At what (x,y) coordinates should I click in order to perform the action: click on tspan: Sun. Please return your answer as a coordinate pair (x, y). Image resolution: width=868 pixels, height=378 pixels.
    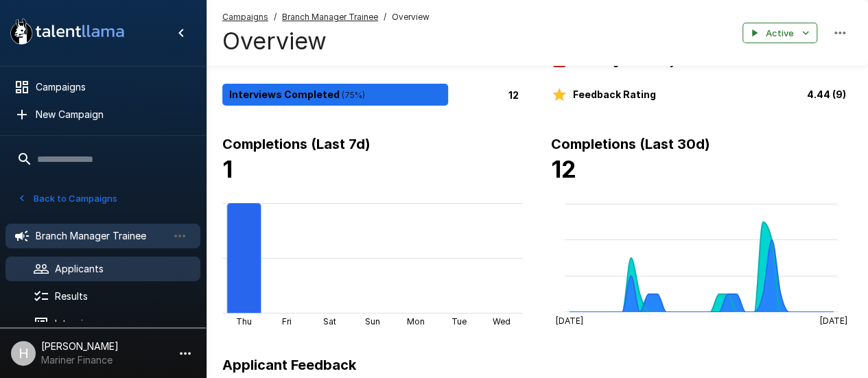
    Looking at the image, I should click on (372, 321).